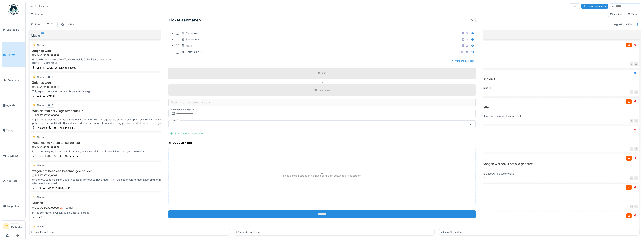 The height and width of the screenshot is (242, 644). I want to click on div: Silo toren 2, so click(190, 39).